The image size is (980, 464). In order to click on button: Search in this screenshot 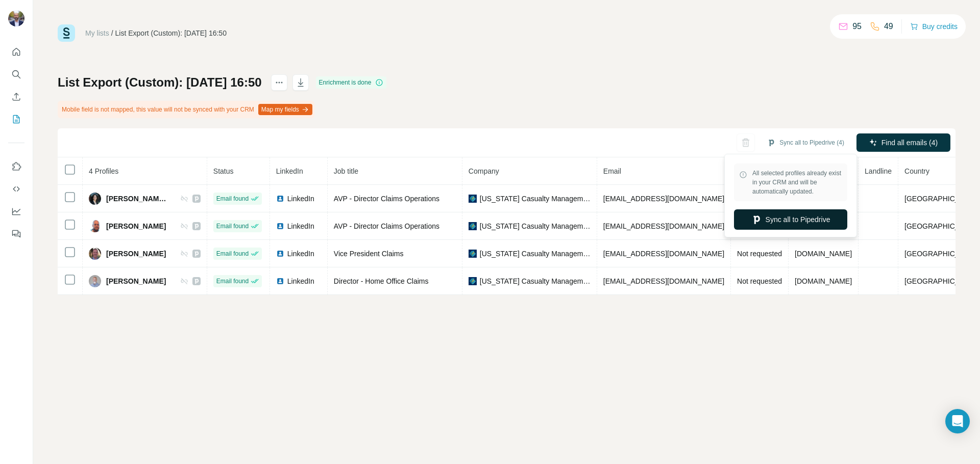, I will do `click(16, 75)`.